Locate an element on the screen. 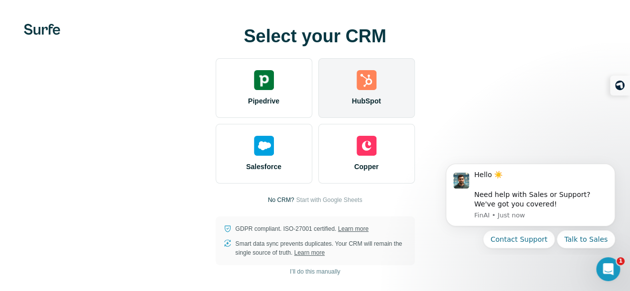 The height and width of the screenshot is (291, 630). img: Profile image for FinAI is located at coordinates (30, 25).